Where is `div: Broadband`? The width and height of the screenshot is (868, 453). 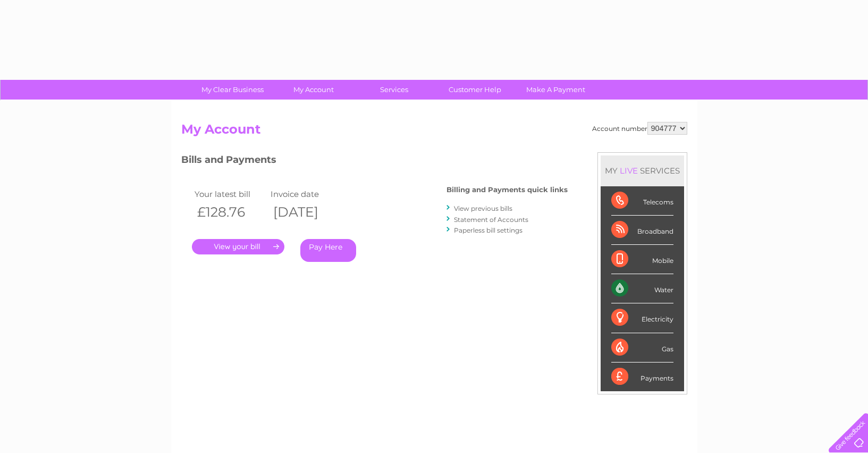
div: Broadband is located at coordinates (642, 230).